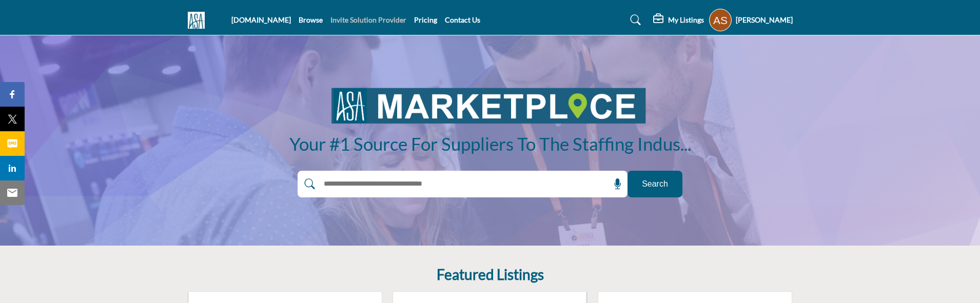 This screenshot has height=303, width=980. I want to click on a: Search, so click(634, 20).